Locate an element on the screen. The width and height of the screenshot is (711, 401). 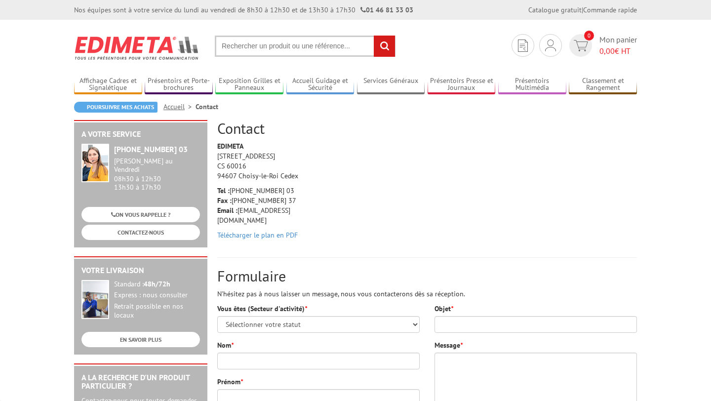
a: Accueil is located at coordinates (179, 107).